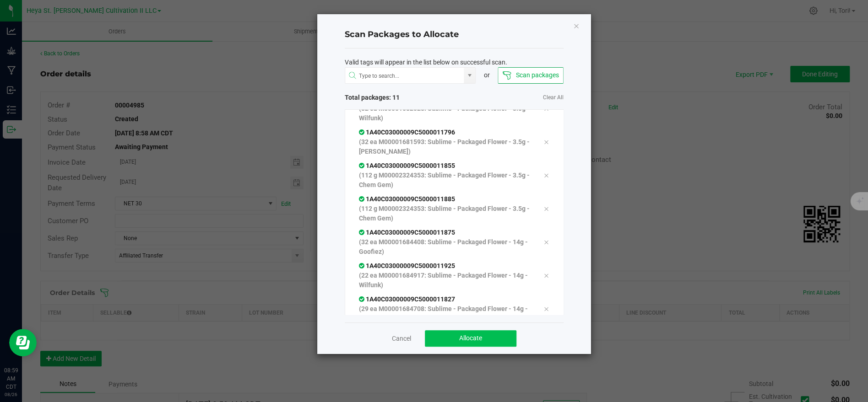  Describe the element at coordinates (407, 266) in the screenshot. I see `span: 1A40C03000009C5000011925` at that location.